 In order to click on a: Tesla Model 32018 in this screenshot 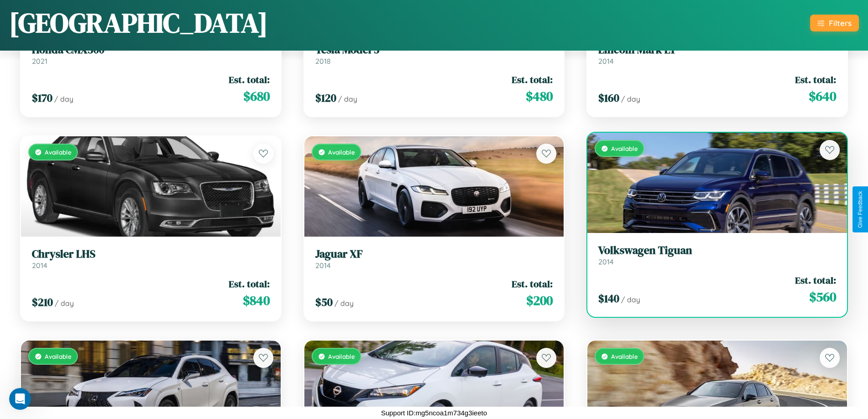, I will do `click(434, 54)`.